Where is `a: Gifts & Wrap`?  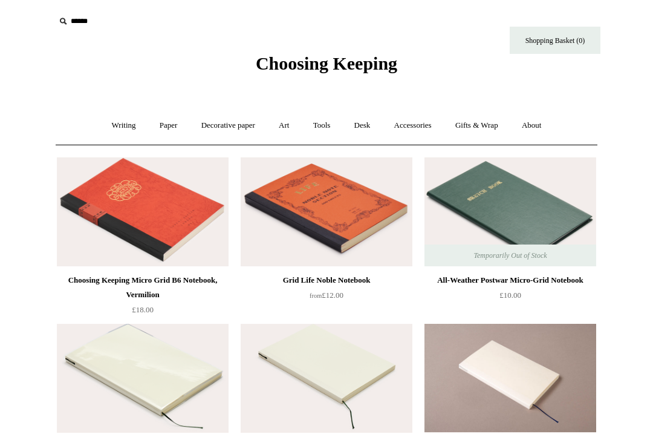
a: Gifts & Wrap is located at coordinates (476, 125).